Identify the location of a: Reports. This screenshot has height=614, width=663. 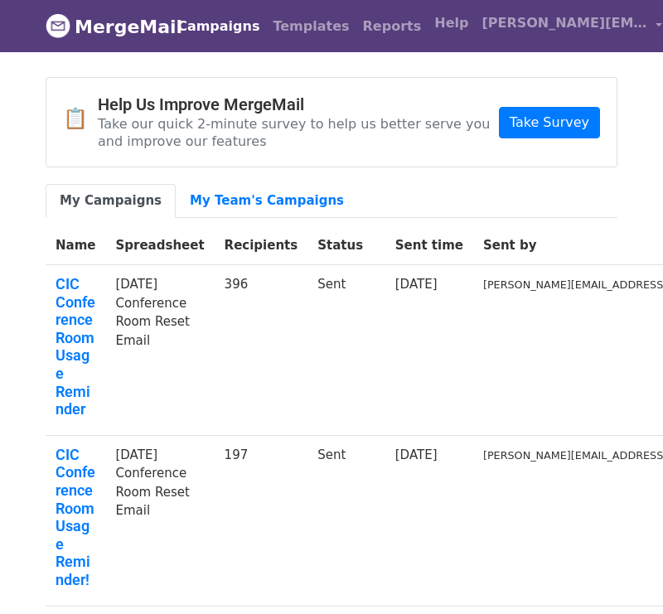
(392, 27).